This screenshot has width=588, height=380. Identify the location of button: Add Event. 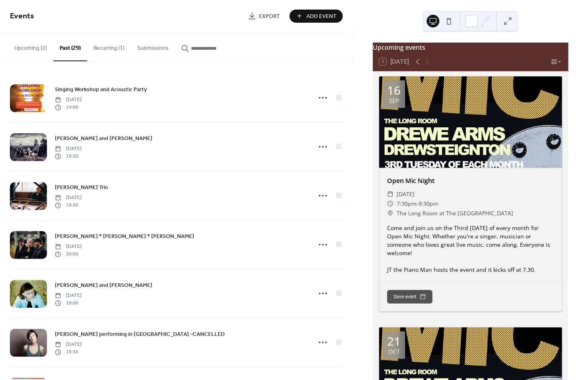
(316, 16).